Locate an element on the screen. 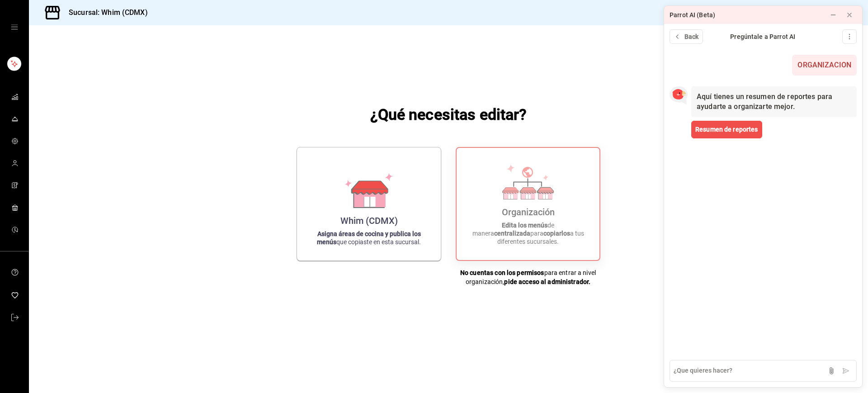 This screenshot has height=393, width=868. span: Resumen de reportes is located at coordinates (727, 129).